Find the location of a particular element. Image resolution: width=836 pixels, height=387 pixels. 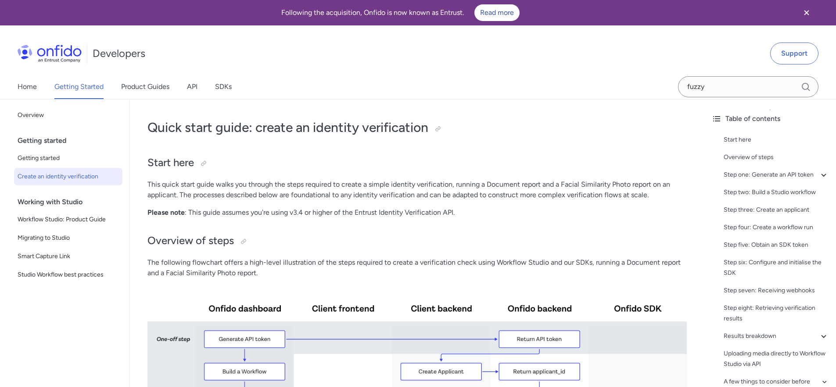

div: Step four: Create a workflow run is located at coordinates (776, 228).